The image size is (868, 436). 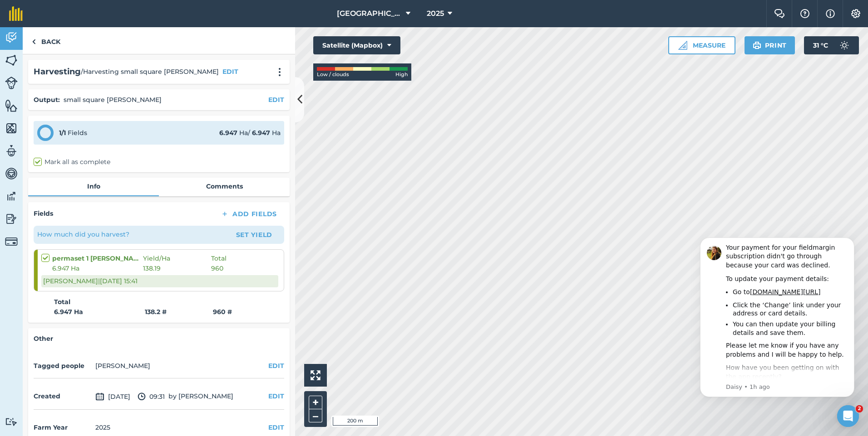 I want to click on img: fieldmargin Logo, so click(x=16, y=14).